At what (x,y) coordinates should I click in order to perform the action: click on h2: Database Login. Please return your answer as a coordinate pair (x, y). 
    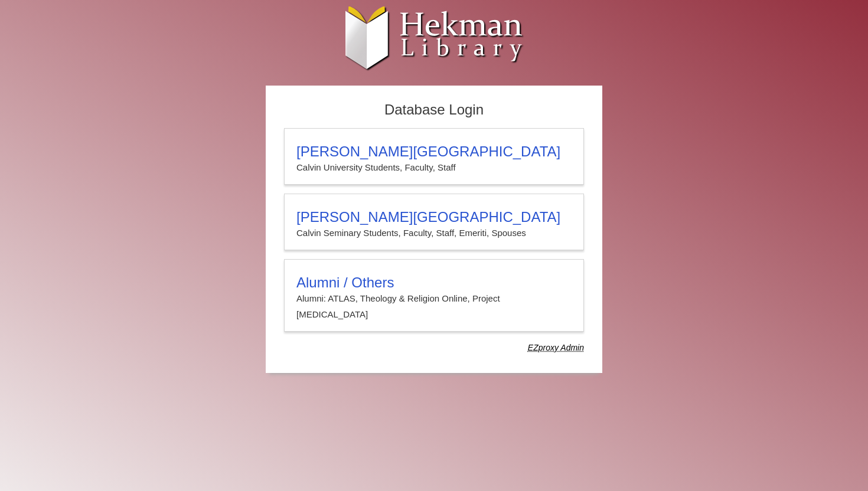
    Looking at the image, I should click on (434, 110).